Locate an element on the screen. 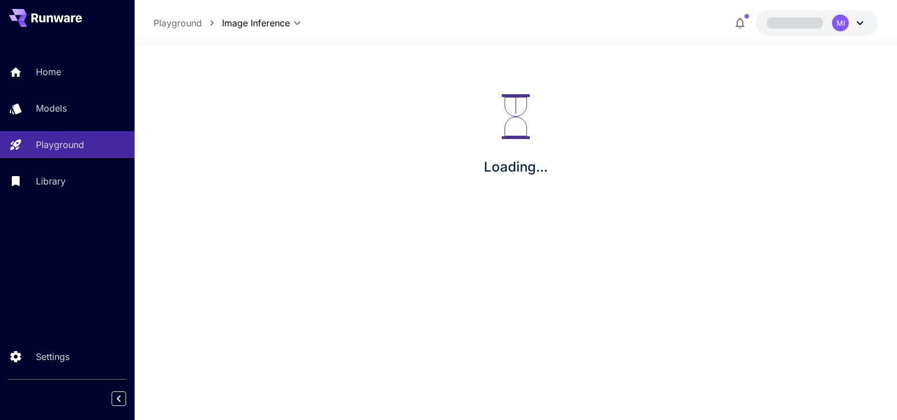 The image size is (897, 420). p: Models is located at coordinates (51, 108).